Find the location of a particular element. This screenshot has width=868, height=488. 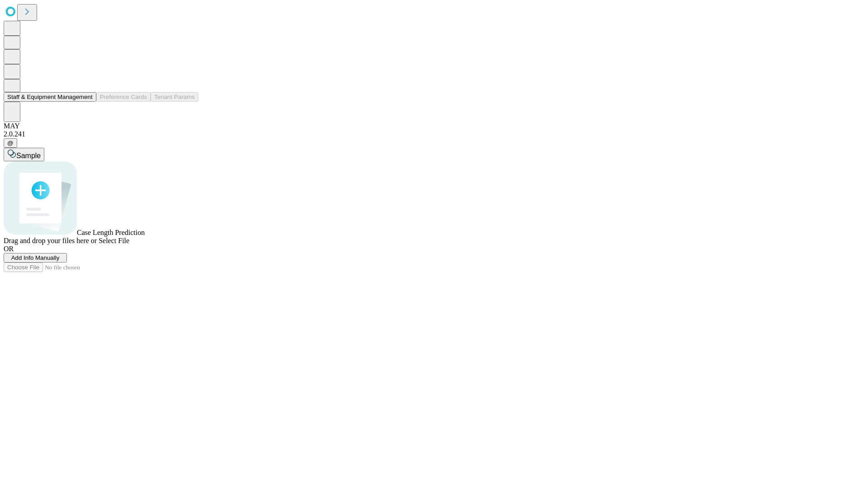

span: Drag and drop your files here or is located at coordinates (50, 240).